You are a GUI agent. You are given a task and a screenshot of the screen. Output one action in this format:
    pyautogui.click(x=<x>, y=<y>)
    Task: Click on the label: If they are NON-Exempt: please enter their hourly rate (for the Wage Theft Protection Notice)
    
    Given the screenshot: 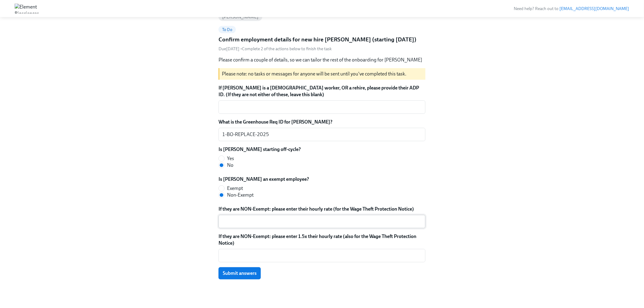 What is the action you would take?
    pyautogui.click(x=322, y=209)
    